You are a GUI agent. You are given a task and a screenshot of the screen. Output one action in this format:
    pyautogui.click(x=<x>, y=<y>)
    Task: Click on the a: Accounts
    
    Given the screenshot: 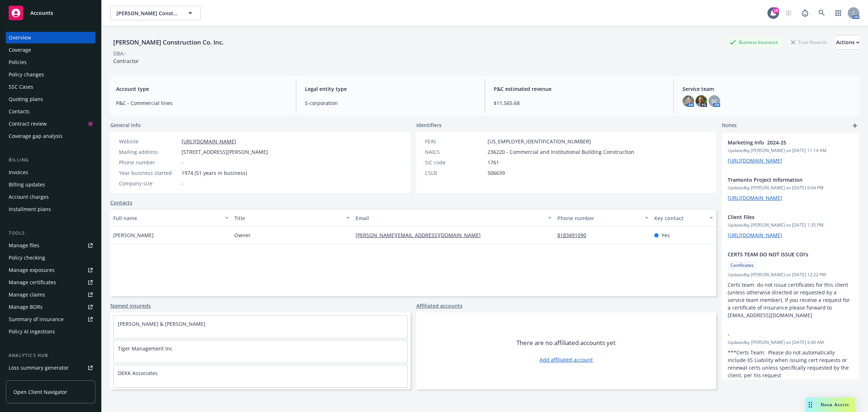 What is the action you would take?
    pyautogui.click(x=51, y=13)
    